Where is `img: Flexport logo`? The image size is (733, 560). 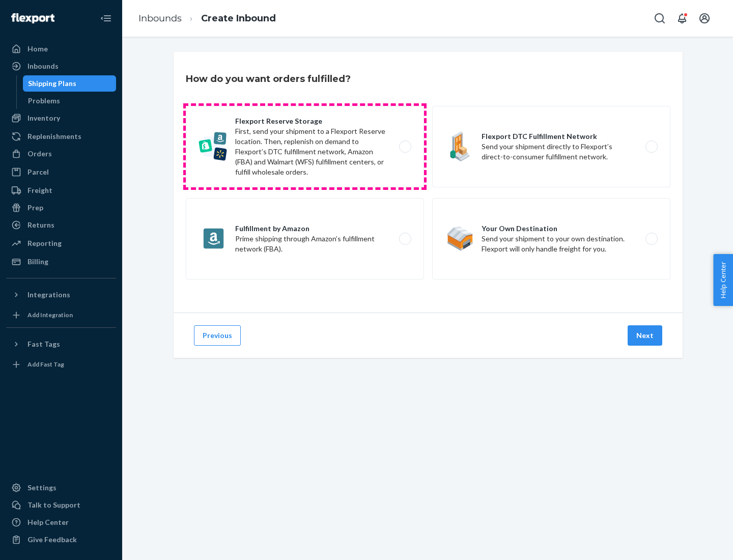
img: Flexport logo is located at coordinates (33, 18).